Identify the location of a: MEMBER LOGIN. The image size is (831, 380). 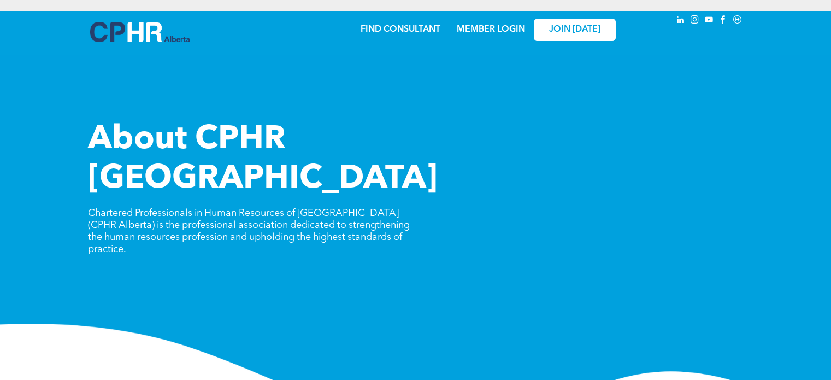
(491, 30).